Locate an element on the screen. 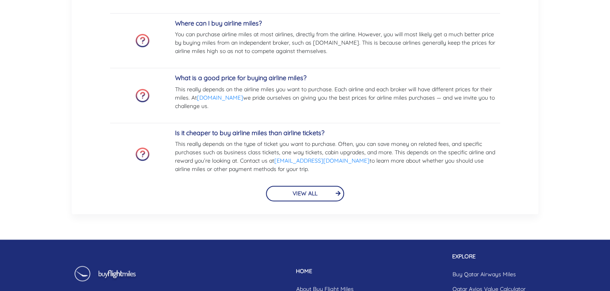  img: Buy Flight Miles Footer Logo is located at coordinates (104, 276).